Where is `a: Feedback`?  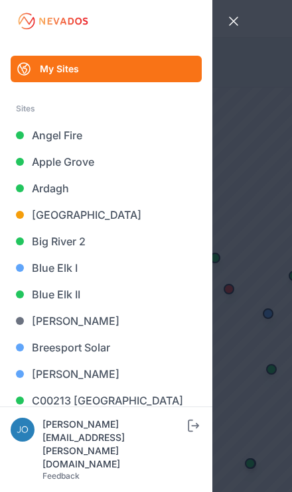 a: Feedback is located at coordinates (61, 475).